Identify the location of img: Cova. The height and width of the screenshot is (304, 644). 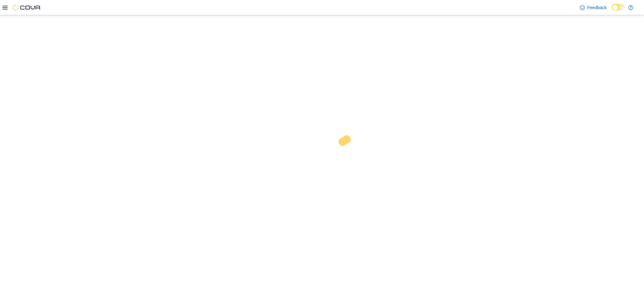
(27, 8).